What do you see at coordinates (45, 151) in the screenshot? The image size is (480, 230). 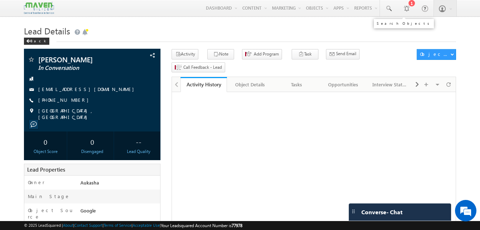 I see `div: Object Score` at bounding box center [45, 151].